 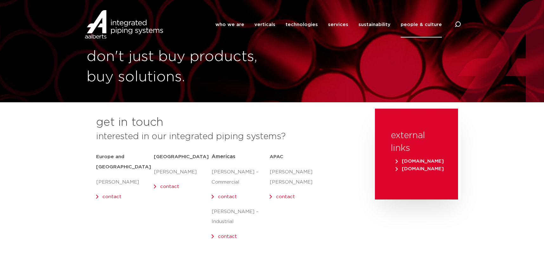 I want to click on a: who we are, so click(x=230, y=24).